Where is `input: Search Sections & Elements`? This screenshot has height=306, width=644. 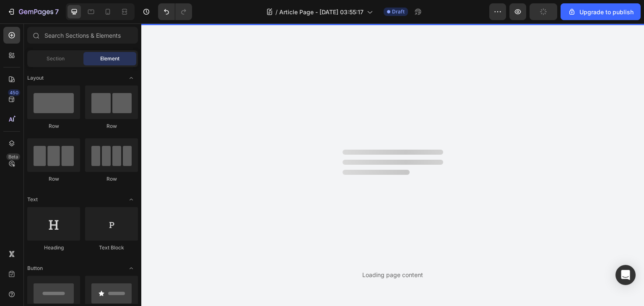 input: Search Sections & Elements is located at coordinates (83, 35).